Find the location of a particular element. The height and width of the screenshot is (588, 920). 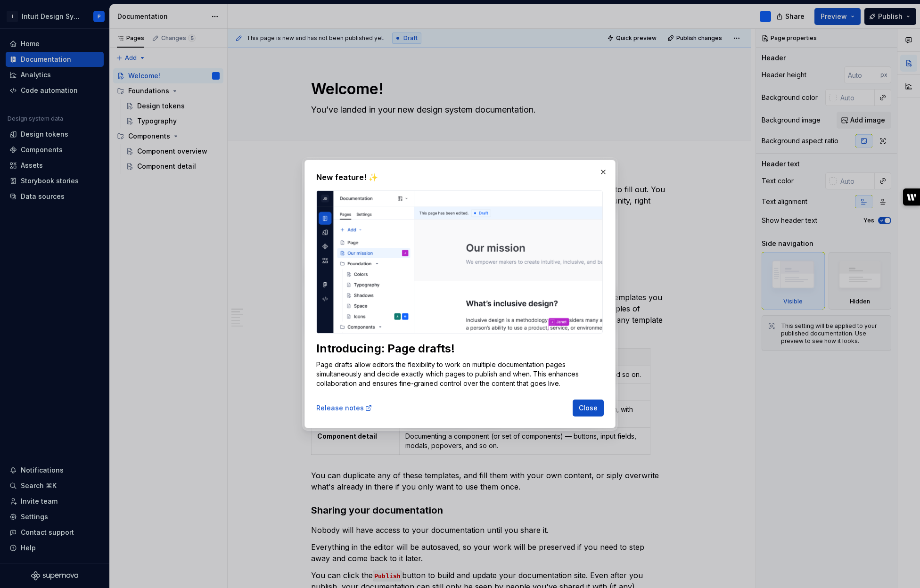

h2: New feature! ✨ is located at coordinates (460, 177).